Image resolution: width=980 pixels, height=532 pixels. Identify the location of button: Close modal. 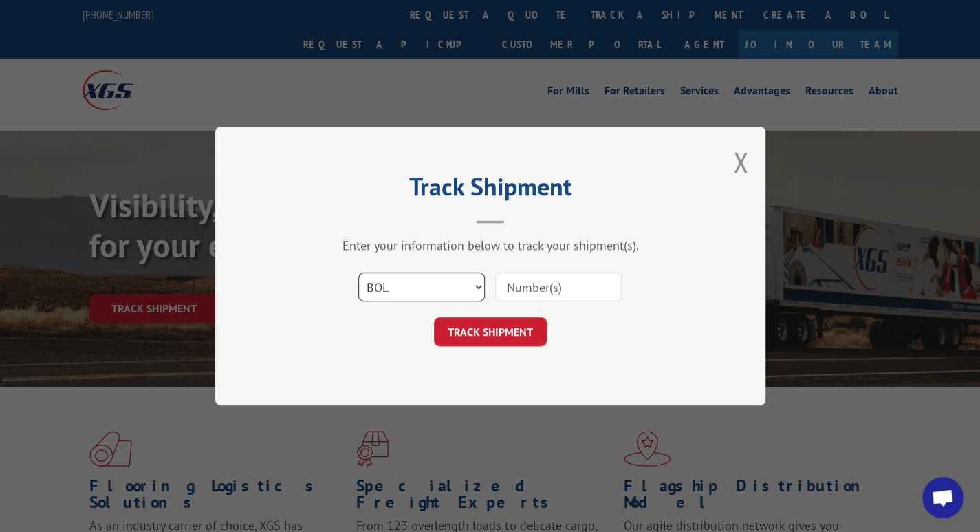
(741, 162).